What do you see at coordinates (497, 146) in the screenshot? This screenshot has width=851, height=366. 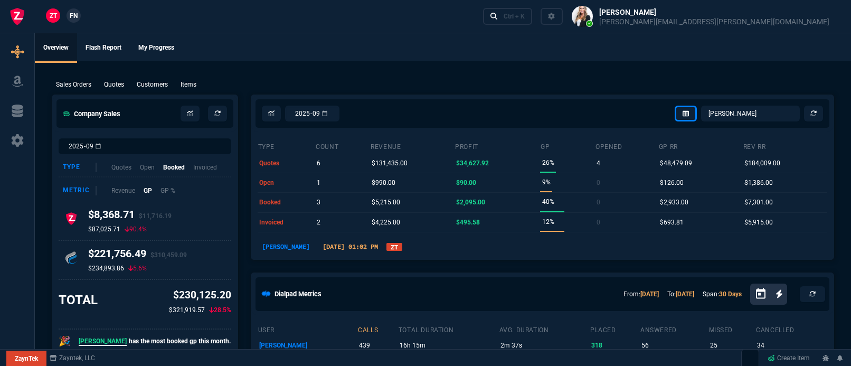 I see `th: Profit` at bounding box center [497, 146].